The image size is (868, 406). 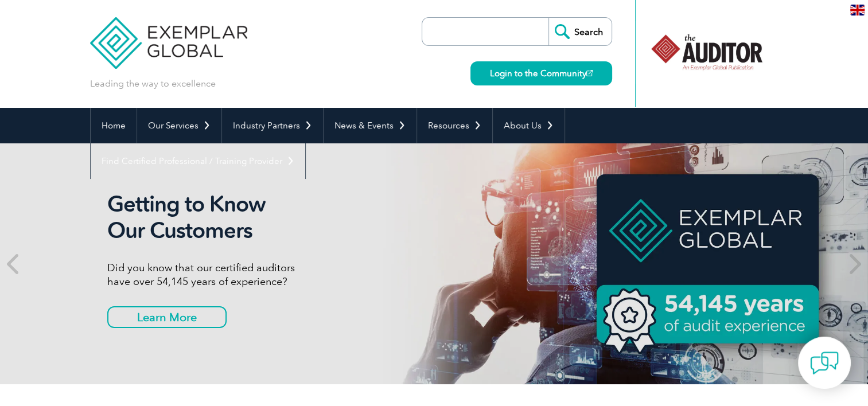 What do you see at coordinates (167, 317) in the screenshot?
I see `a: Learn More` at bounding box center [167, 317].